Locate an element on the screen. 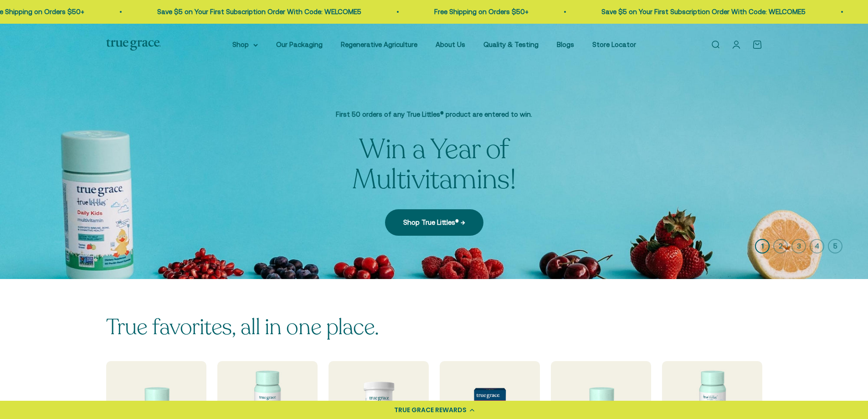  button: 1 is located at coordinates (762, 246).